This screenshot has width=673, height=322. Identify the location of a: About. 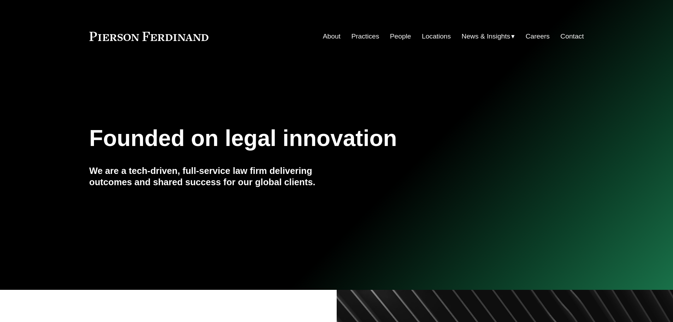
(332, 36).